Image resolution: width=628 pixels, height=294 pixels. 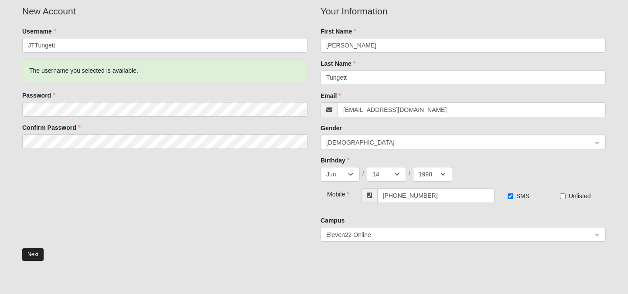 What do you see at coordinates (332, 194) in the screenshot?
I see `div: Mobile` at bounding box center [332, 194].